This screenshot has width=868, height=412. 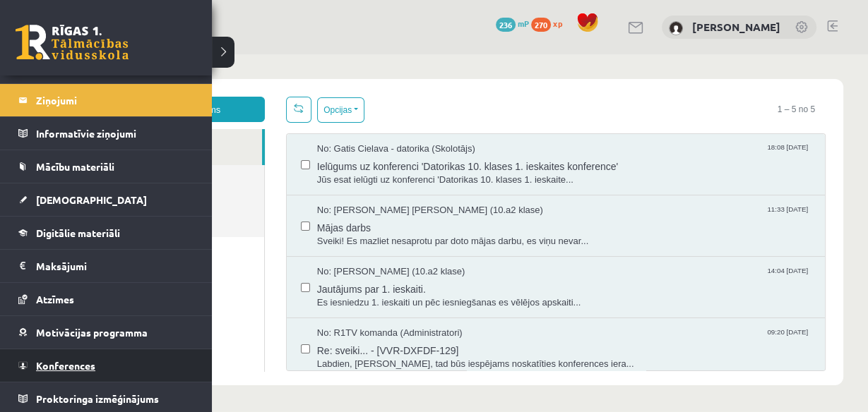 What do you see at coordinates (512, 23) in the screenshot?
I see `a: 236 mP` at bounding box center [512, 23].